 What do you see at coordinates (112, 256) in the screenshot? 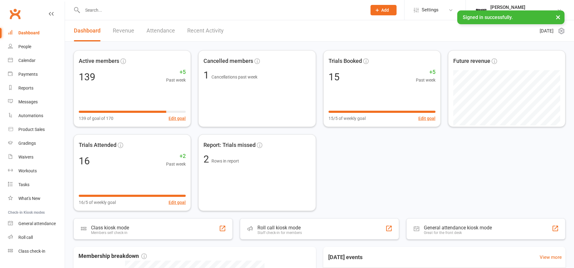
I see `span: Membership breakdown` at bounding box center [112, 256].